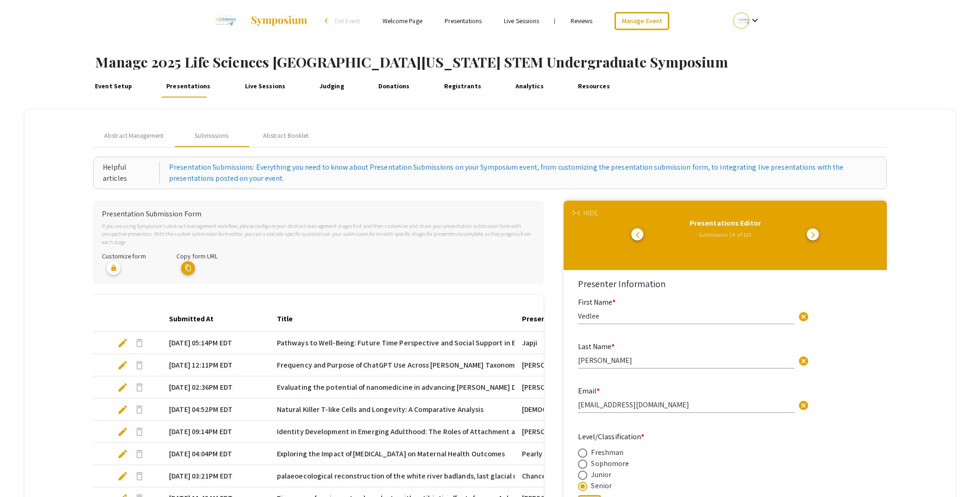 This screenshot has height=497, width=980. Describe the element at coordinates (123, 255) in the screenshot. I see `span: Customize form` at that location.